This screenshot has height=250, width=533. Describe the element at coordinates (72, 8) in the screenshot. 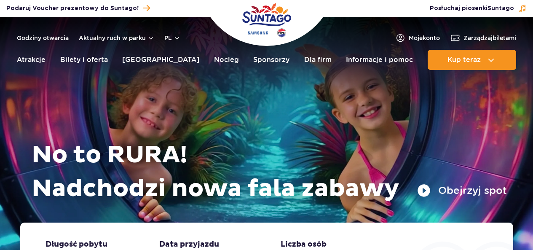

I see `span: Podaruj Voucher prezentowy do Suntago!` at that location.